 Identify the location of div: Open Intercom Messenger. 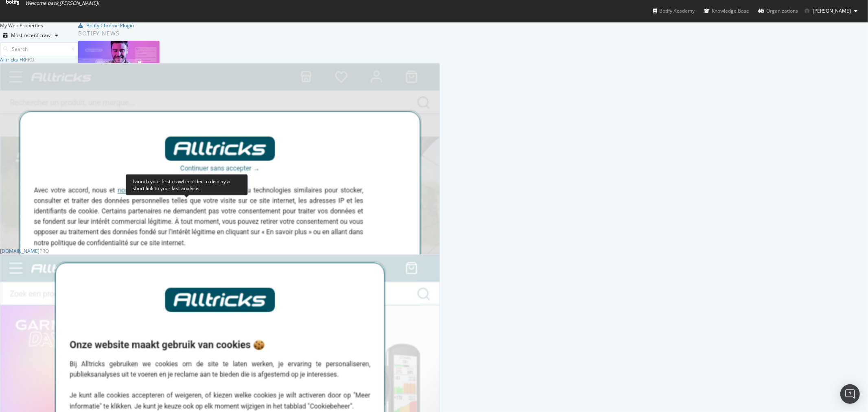
(850, 394).